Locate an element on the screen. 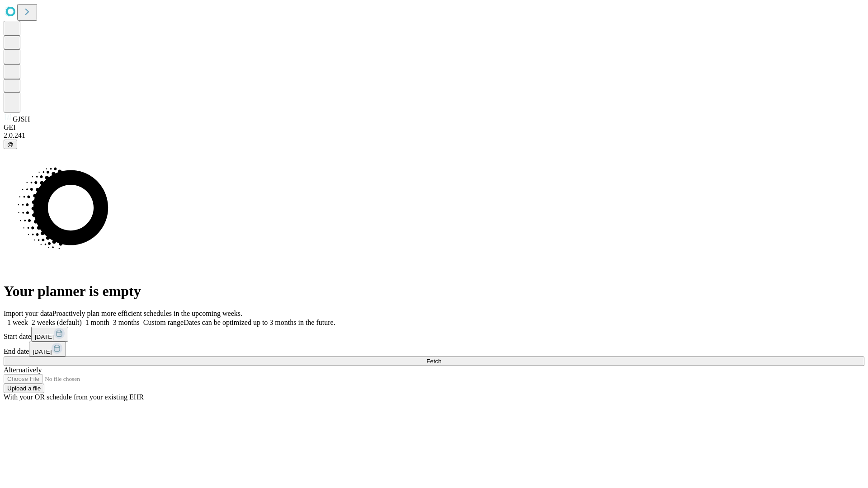 This screenshot has height=488, width=868. span: Alternatively is located at coordinates (23, 370).